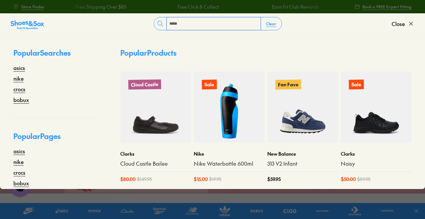 The width and height of the screenshot is (425, 219). What do you see at coordinates (383, 7) in the screenshot?
I see `a: Book a FREE Expert Fitting` at bounding box center [383, 7].